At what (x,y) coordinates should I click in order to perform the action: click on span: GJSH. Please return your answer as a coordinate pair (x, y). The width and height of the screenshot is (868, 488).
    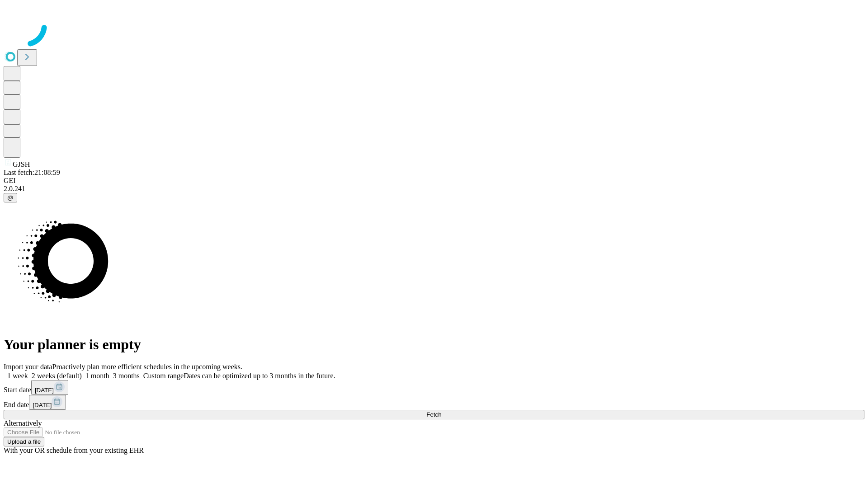
    Looking at the image, I should click on (21, 164).